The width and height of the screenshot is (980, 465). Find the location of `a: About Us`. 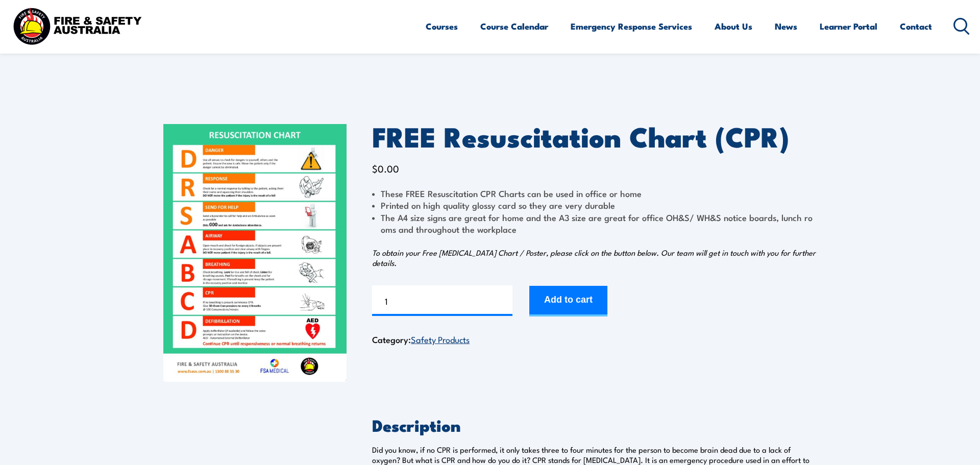

a: About Us is located at coordinates (734, 26).